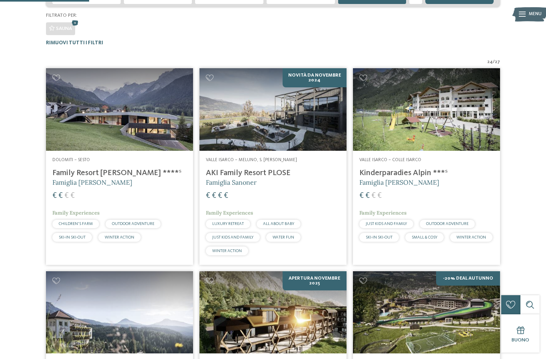 This screenshot has height=359, width=546. Describe the element at coordinates (273, 173) in the screenshot. I see `h4: AKI Family Resort PLOSE` at that location.